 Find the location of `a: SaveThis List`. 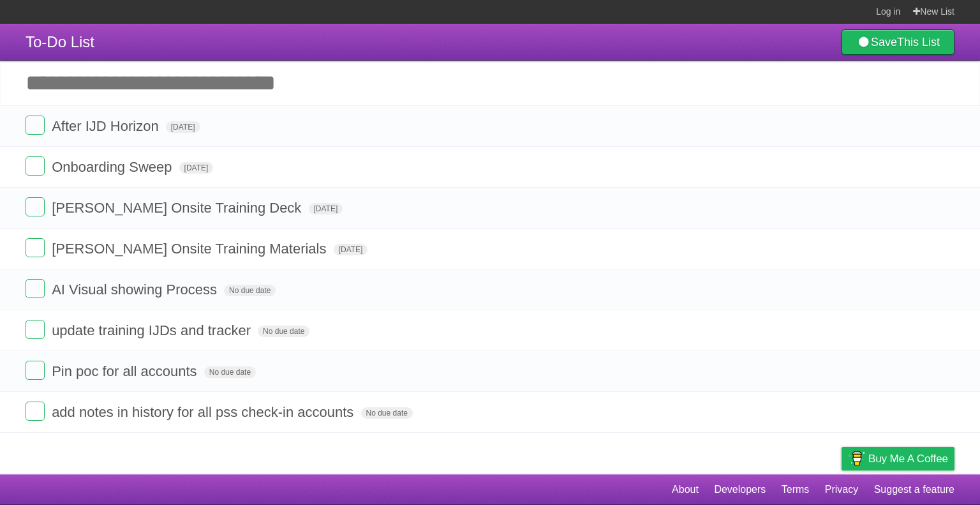

a: SaveThis List is located at coordinates (898, 42).